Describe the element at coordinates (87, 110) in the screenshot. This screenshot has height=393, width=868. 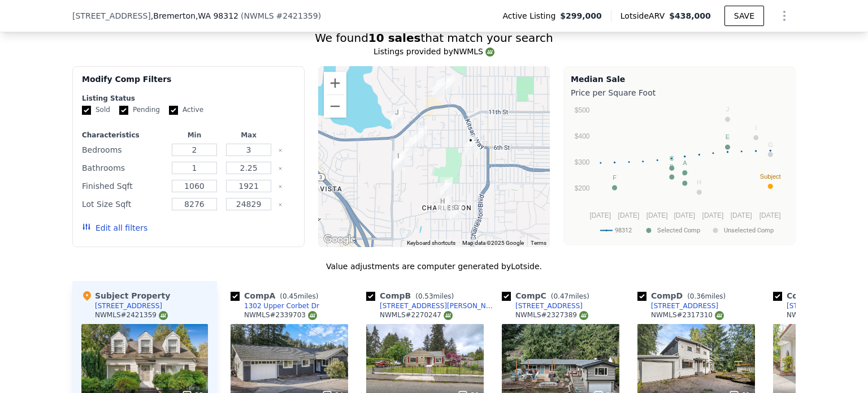
I see `input: Sold` at that location.